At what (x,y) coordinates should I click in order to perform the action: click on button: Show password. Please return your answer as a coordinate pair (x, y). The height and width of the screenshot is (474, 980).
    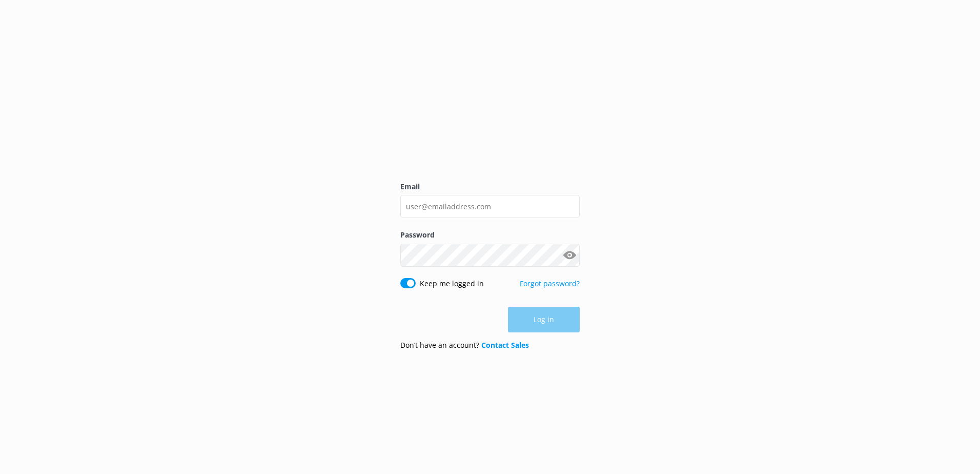
    Looking at the image, I should click on (570, 255).